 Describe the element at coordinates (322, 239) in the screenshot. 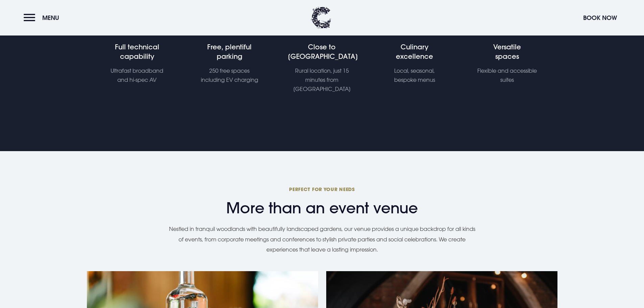

I see `p: Nestled in tranquil woodlands with beautifully landscaped gardens, our venue provides a unique ba...` at that location.